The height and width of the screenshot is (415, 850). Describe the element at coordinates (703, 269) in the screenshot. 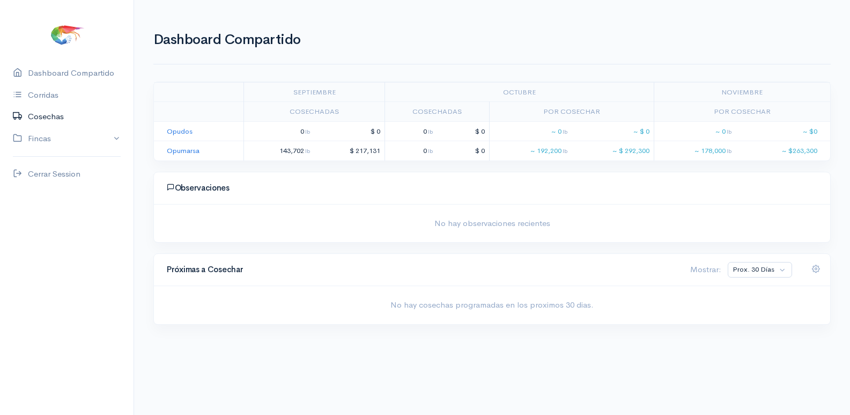

I see `div: Mostrar:` at that location.